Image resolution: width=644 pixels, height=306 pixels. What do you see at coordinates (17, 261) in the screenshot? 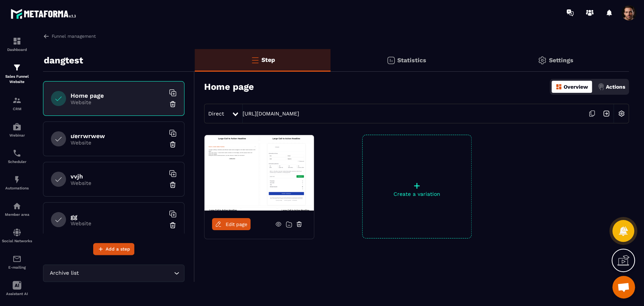
I see `a: emailemailE-mailing` at bounding box center [17, 261].